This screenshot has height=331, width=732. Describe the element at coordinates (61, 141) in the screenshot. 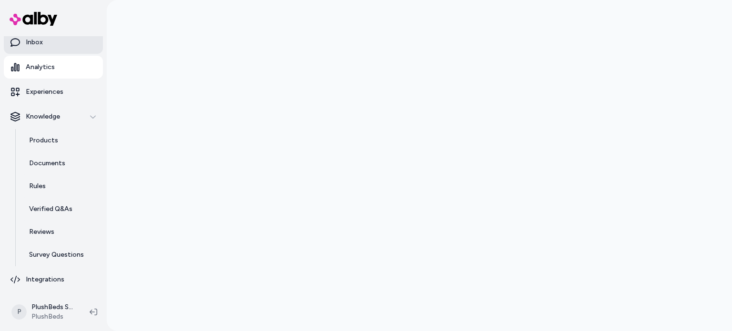

I see `a: Products` at that location.